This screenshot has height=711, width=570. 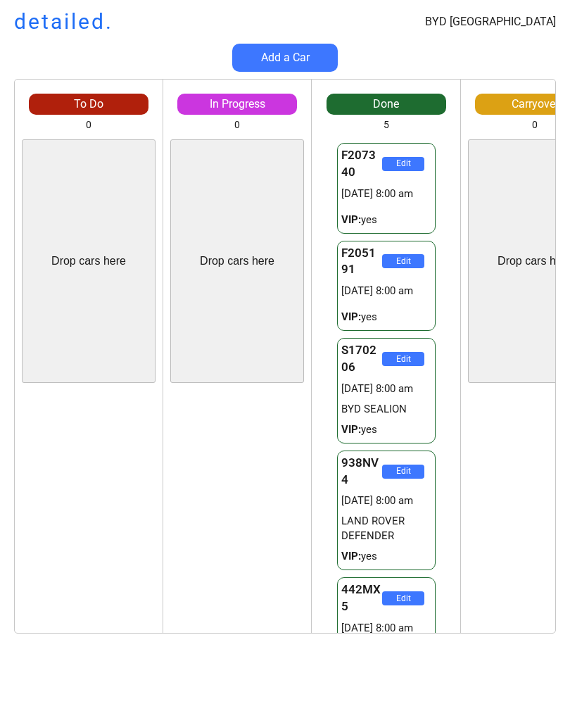 What do you see at coordinates (362, 598) in the screenshot?
I see `div: 442MX5` at bounding box center [362, 598].